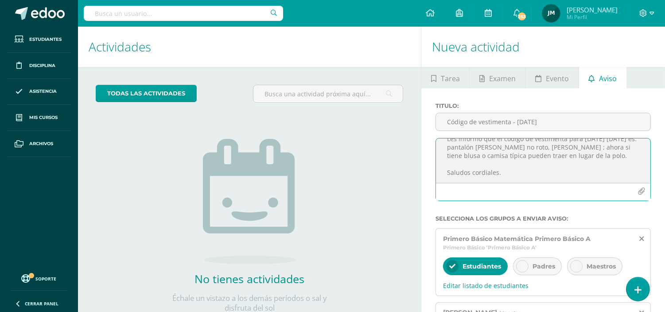 This screenshot has width=665, height=312. Describe the element at coordinates (543, 47) in the screenshot. I see `h1: Nueva actividad` at that location.